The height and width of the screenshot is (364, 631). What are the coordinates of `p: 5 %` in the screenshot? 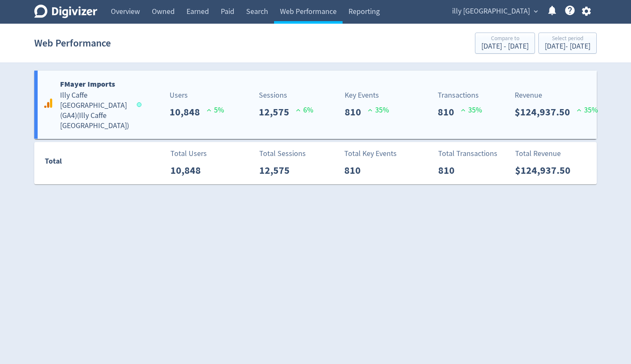 It's located at (215, 110).